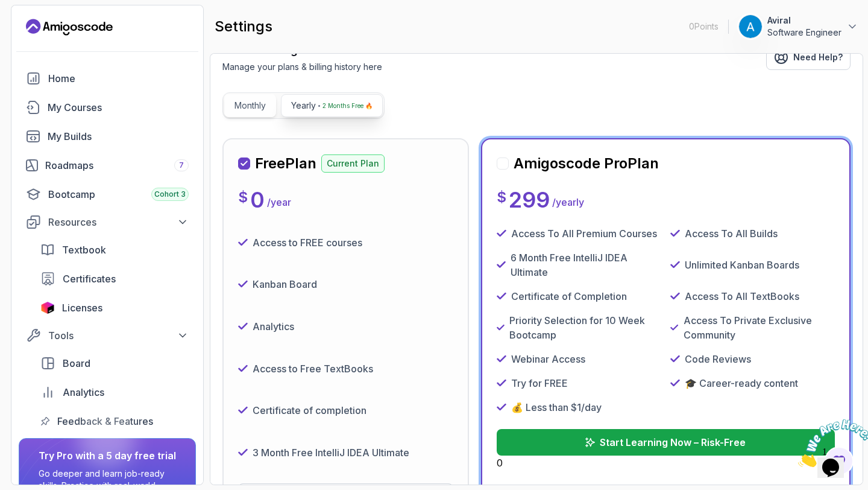 Image resolution: width=868 pixels, height=490 pixels. I want to click on p: Access to FREE courses, so click(308, 243).